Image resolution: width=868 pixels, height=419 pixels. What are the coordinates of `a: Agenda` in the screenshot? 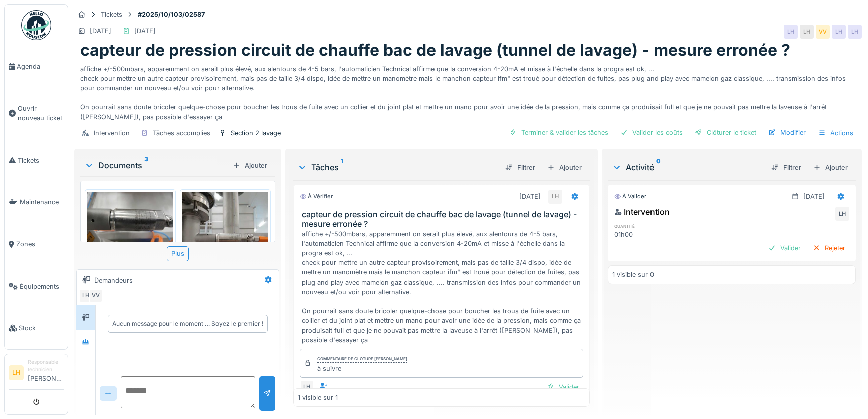 It's located at (36, 67).